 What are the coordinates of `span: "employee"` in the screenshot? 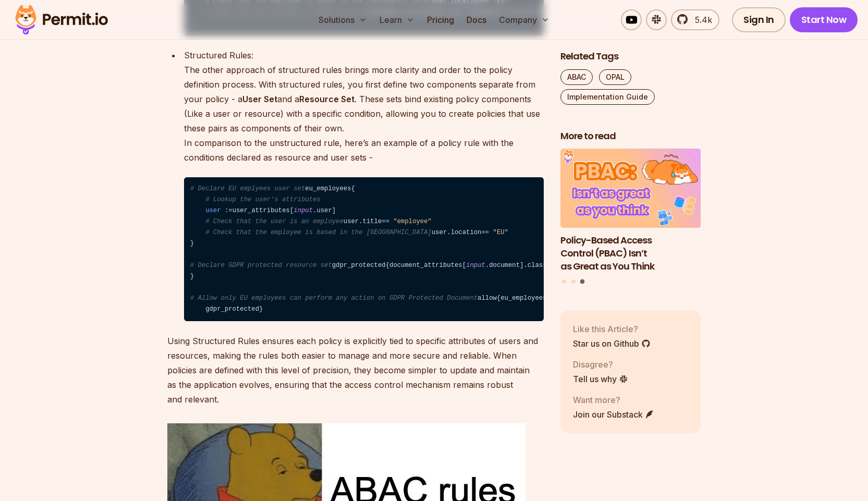 It's located at (412, 221).